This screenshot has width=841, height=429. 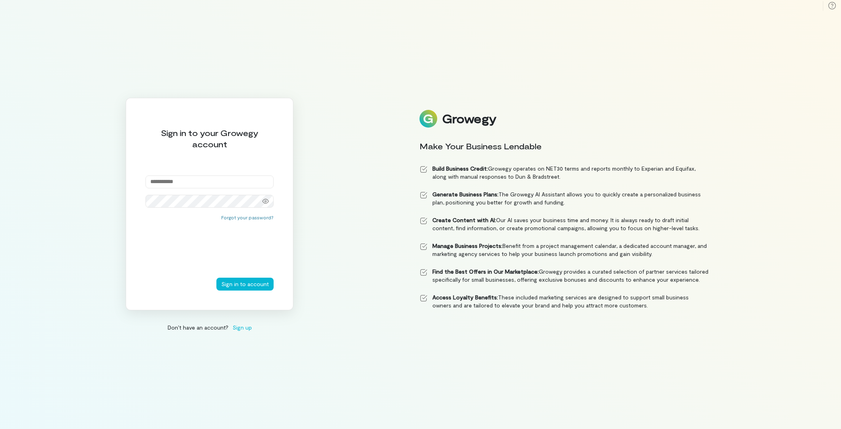 What do you see at coordinates (428, 119) in the screenshot?
I see `img: Logo` at bounding box center [428, 119].